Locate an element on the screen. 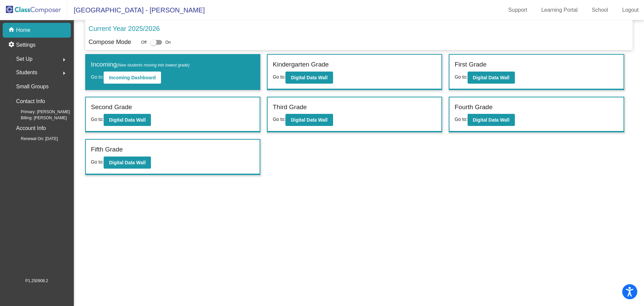 The width and height of the screenshot is (644, 306). span: Set Up is located at coordinates (24, 59).